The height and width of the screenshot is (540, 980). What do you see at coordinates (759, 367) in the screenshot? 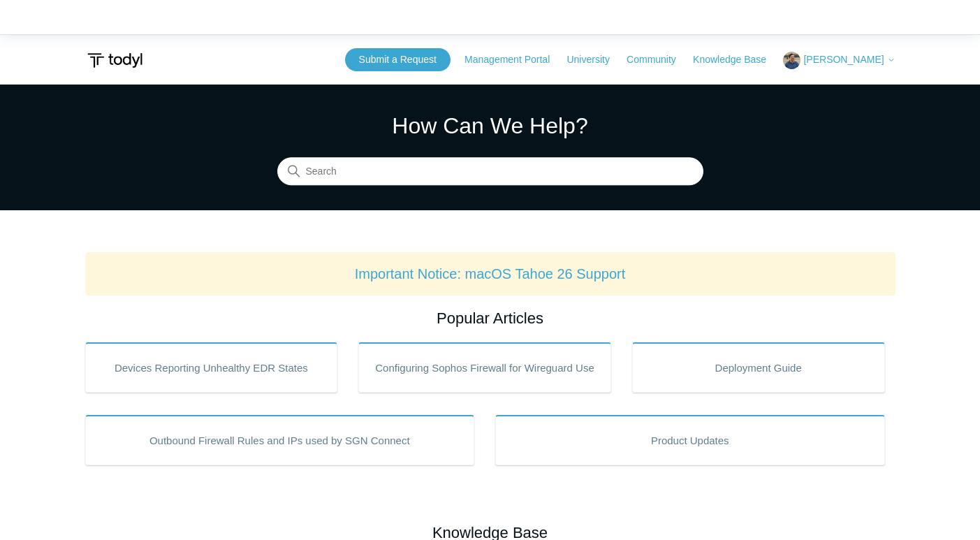
I see `a: Deployment Guide` at bounding box center [759, 367].